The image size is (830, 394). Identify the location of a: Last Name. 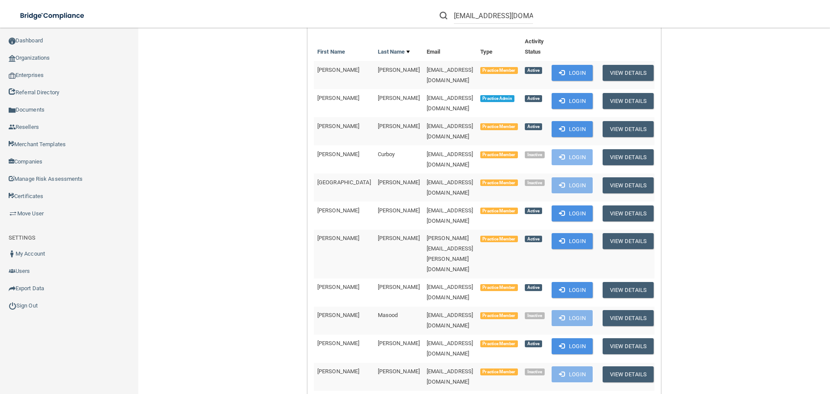
(394, 52).